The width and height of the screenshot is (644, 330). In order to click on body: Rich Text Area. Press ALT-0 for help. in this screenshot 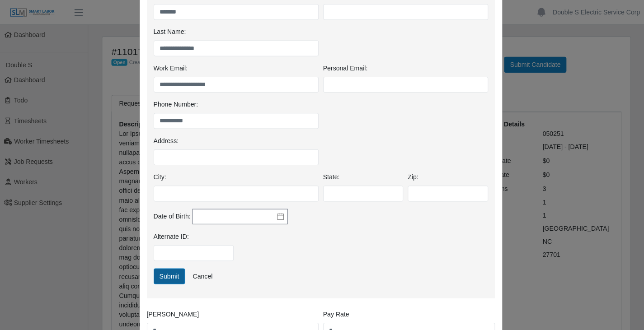, I will do `click(172, 12)`.